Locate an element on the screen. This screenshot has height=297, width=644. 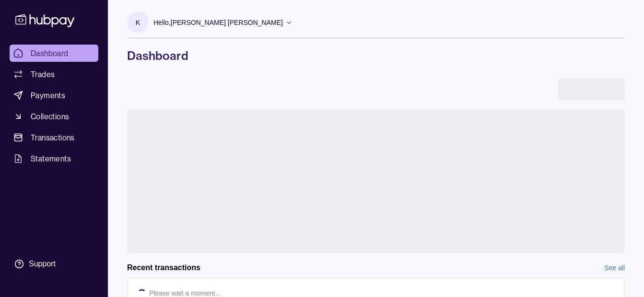
span: Trades is located at coordinates (43, 74).